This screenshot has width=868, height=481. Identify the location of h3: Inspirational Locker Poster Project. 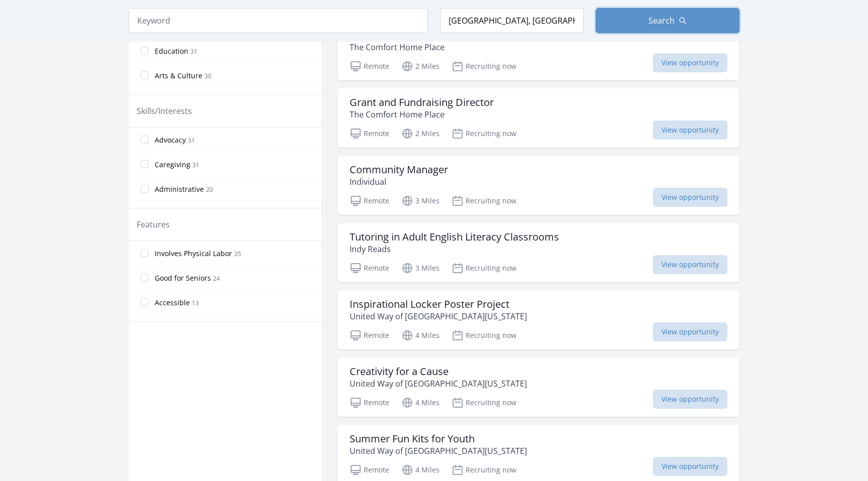
(438, 304).